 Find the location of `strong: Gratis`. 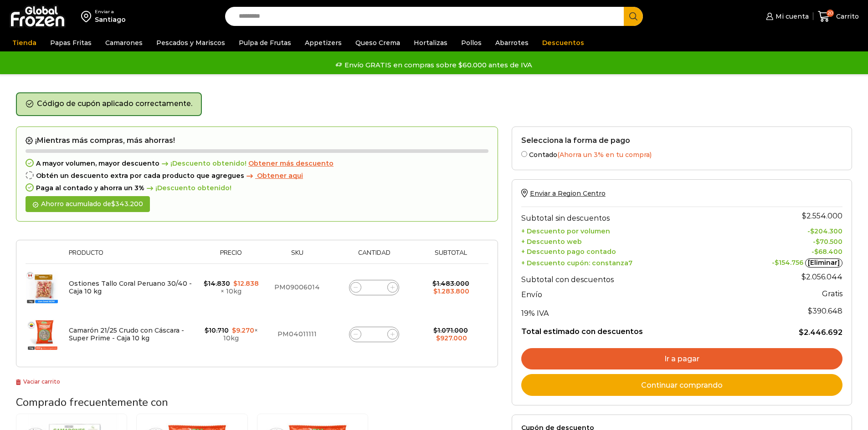

strong: Gratis is located at coordinates (831, 293).